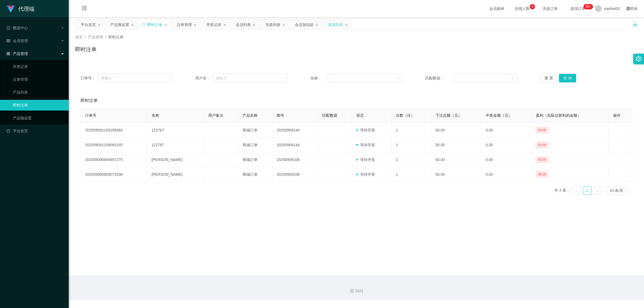 Image resolution: width=644 pixels, height=308 pixels. Describe the element at coordinates (39, 67) in the screenshot. I see `a: 开奖记录` at that location.